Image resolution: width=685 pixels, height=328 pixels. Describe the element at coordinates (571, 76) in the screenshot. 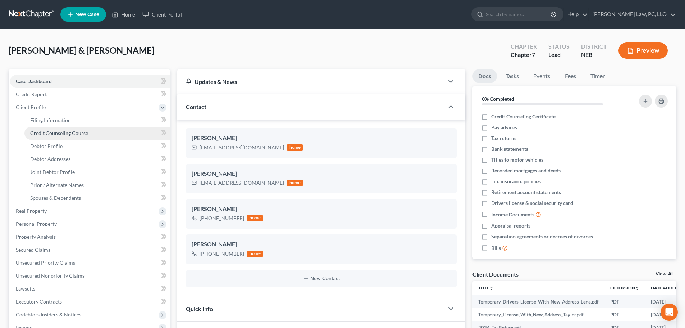

I see `a: Fees` at that location.